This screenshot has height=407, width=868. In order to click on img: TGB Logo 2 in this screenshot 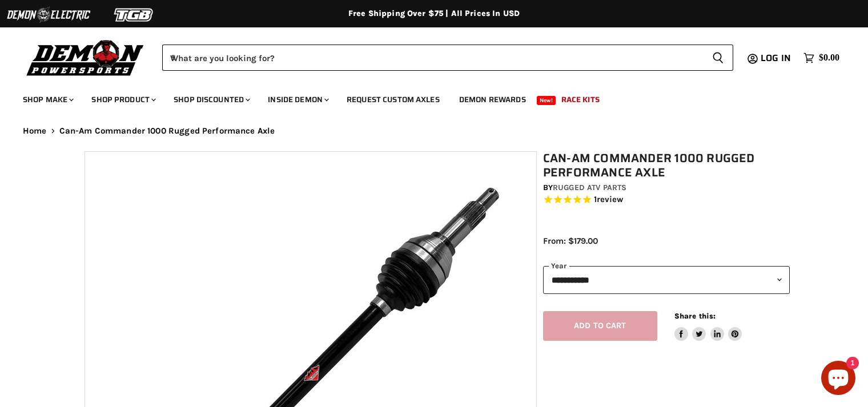, I will do `click(134, 15)`.